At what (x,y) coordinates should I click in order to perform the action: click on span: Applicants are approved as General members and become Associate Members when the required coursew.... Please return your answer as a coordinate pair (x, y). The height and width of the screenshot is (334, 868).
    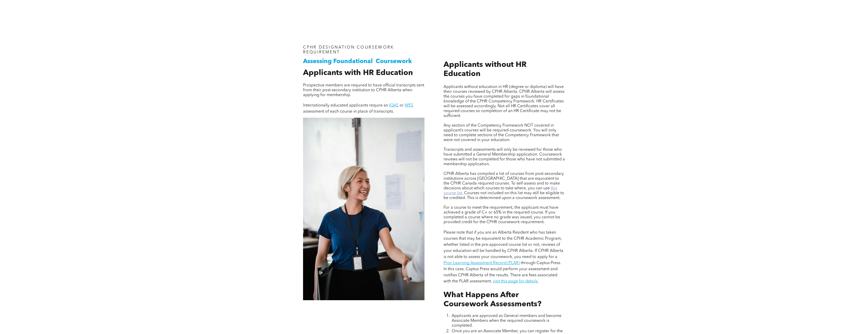
    Looking at the image, I should click on (506, 321).